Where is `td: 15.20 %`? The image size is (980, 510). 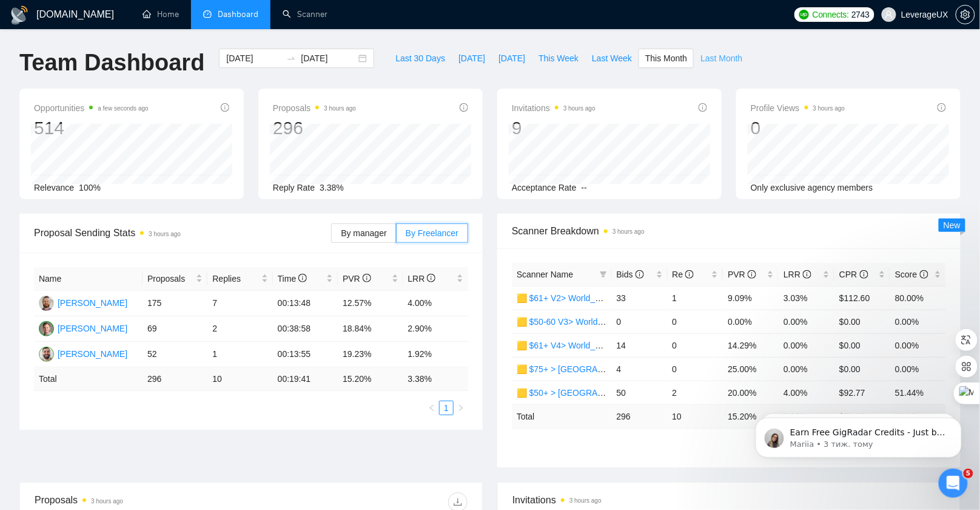 td: 15.20 % is located at coordinates (370, 379).